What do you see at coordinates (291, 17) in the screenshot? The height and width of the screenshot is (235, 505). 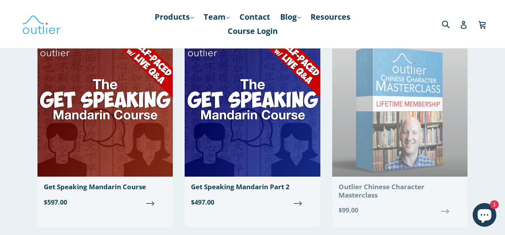 I see `a: Blog` at bounding box center [291, 17].